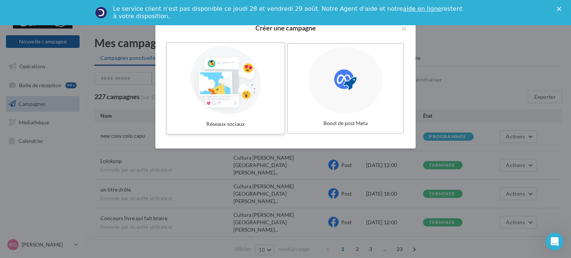 This screenshot has height=258, width=571. I want to click on h2: Créer une campagne, so click(285, 28).